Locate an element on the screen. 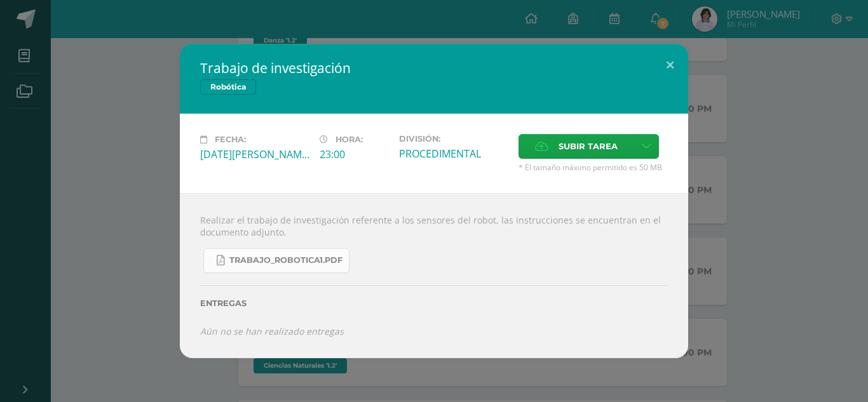 This screenshot has width=868, height=402. h2: Trabajo de investigación is located at coordinates (434, 68).